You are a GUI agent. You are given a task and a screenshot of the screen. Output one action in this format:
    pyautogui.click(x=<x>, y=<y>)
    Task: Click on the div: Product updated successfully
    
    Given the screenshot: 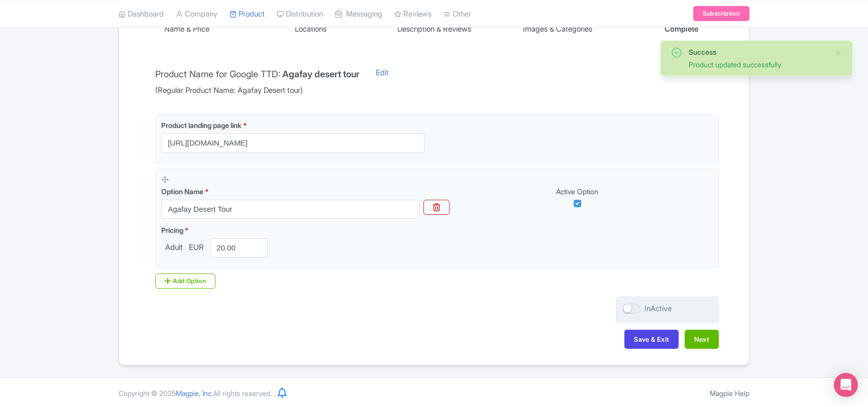 What is the action you would take?
    pyautogui.click(x=757, y=64)
    